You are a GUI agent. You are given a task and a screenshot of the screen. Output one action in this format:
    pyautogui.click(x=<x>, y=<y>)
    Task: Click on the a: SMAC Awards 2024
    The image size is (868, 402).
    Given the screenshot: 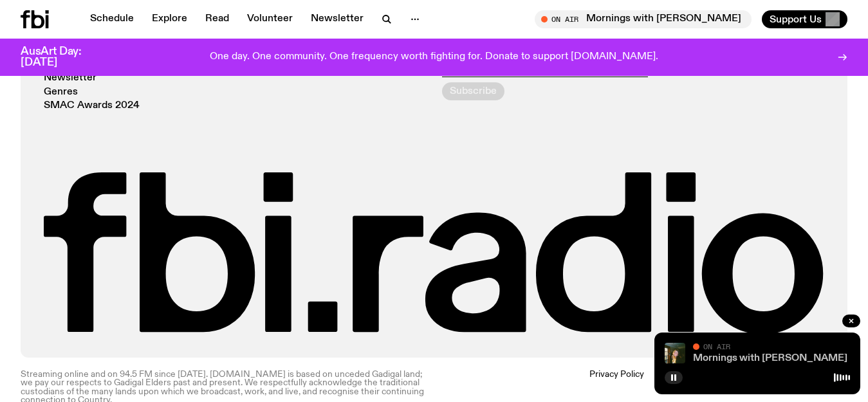 What is the action you would take?
    pyautogui.click(x=91, y=106)
    